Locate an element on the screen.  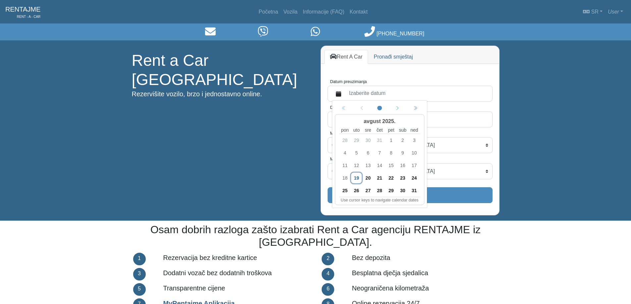
div: sreda, 30. jul 2025. is located at coordinates (367, 140).